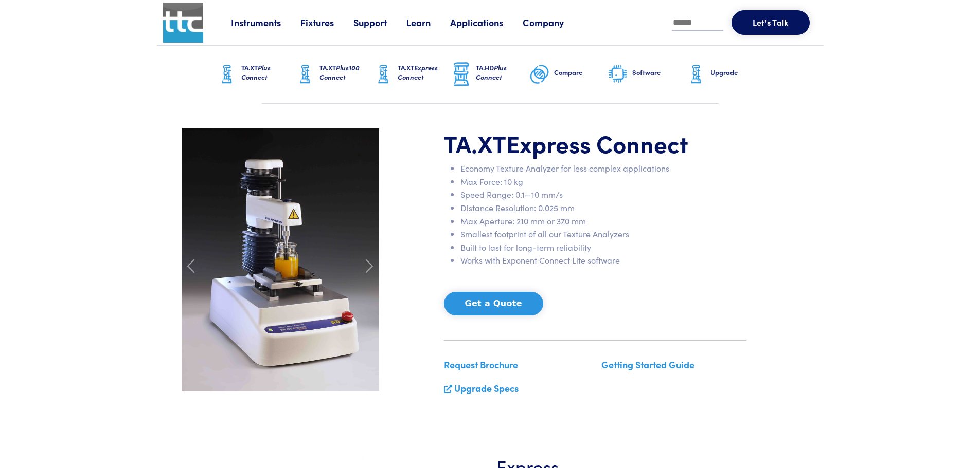 The image size is (980, 468). What do you see at coordinates (553, 22) in the screenshot?
I see `a: Company` at bounding box center [553, 22].